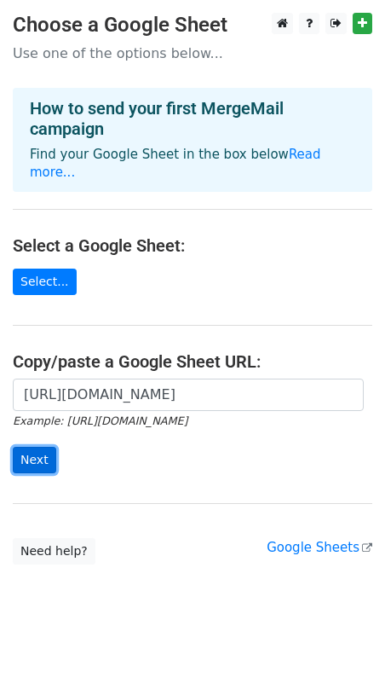 Image resolution: width=385 pixels, height=695 pixels. Describe the element at coordinates (44, 281) in the screenshot. I see `a: Select...` at that location.